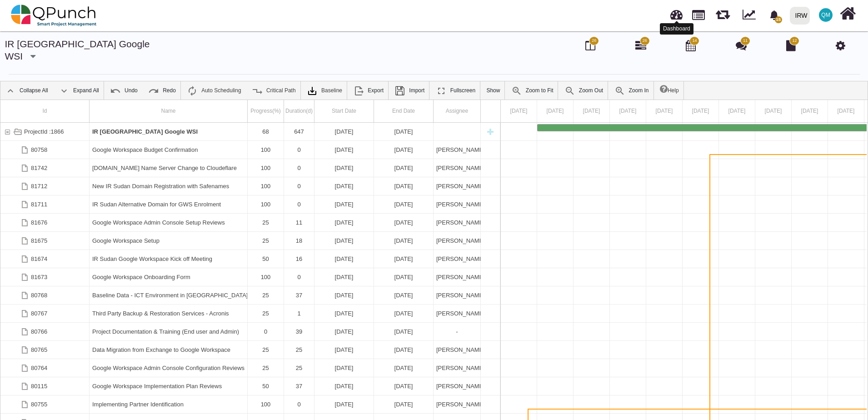 Image resolution: width=868 pixels, height=420 pixels. I want to click on div: IR Sudan Google Workspace Kick off Meeting, so click(168, 259).